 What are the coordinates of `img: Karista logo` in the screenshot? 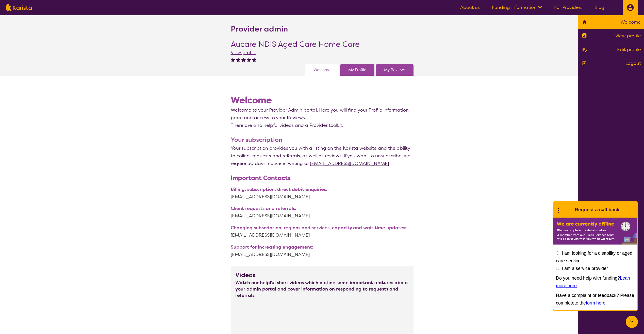 It's located at (19, 8).